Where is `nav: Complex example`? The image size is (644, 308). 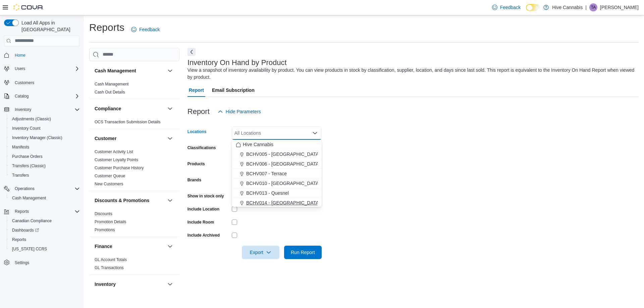 nav: Complex example is located at coordinates (42, 166).